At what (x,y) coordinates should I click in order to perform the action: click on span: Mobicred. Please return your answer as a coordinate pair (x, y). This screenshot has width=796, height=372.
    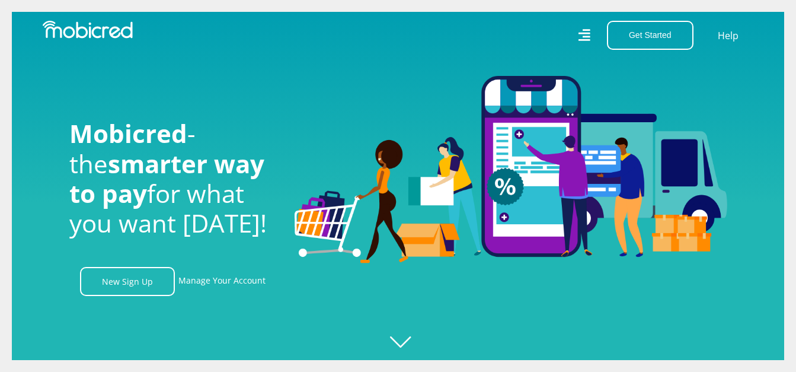
    Looking at the image, I should click on (128, 133).